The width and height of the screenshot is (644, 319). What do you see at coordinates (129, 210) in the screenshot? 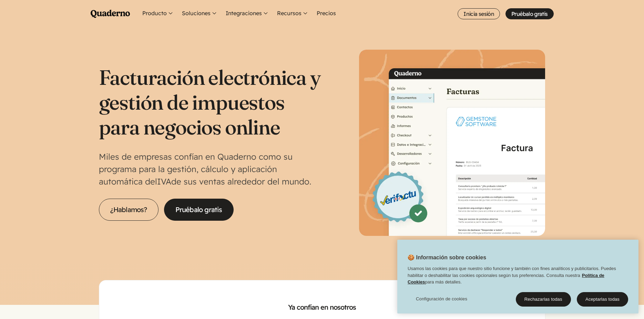
I see `a: ¿Hablamos?` at bounding box center [129, 210].